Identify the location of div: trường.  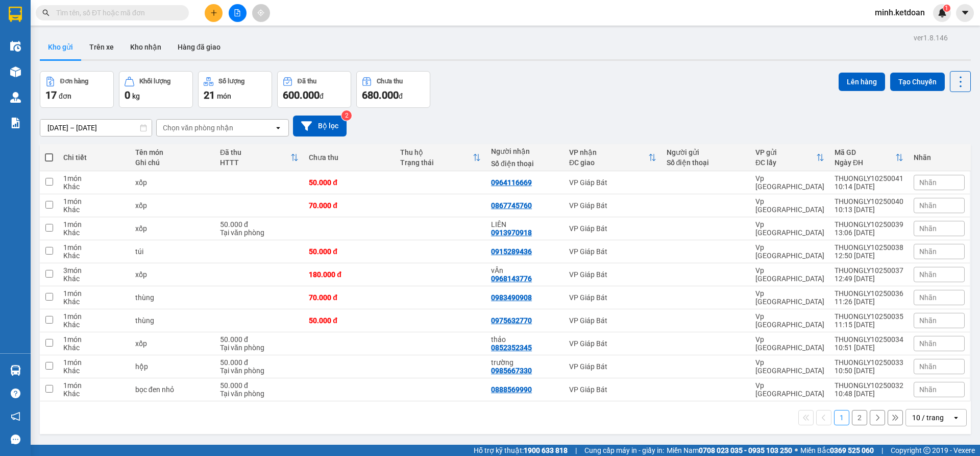
(525, 362).